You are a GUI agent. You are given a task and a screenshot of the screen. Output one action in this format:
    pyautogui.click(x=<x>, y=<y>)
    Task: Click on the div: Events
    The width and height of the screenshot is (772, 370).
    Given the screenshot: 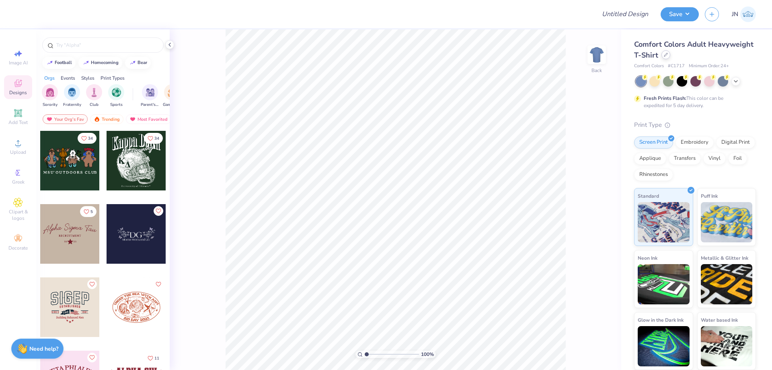 What is the action you would take?
    pyautogui.click(x=68, y=78)
    